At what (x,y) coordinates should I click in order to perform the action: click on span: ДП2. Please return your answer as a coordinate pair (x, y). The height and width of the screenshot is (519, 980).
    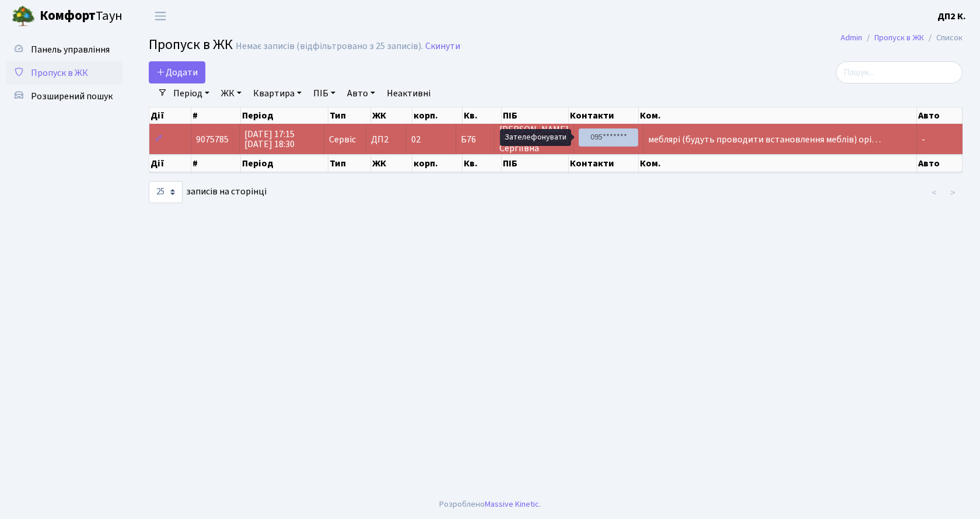
    Looking at the image, I should click on (386, 139).